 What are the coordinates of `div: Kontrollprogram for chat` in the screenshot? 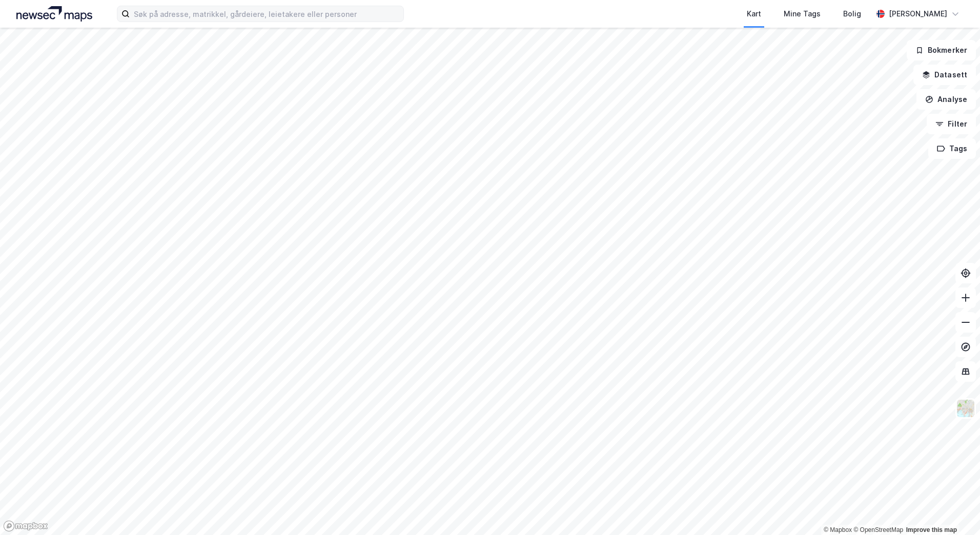 It's located at (954, 510).